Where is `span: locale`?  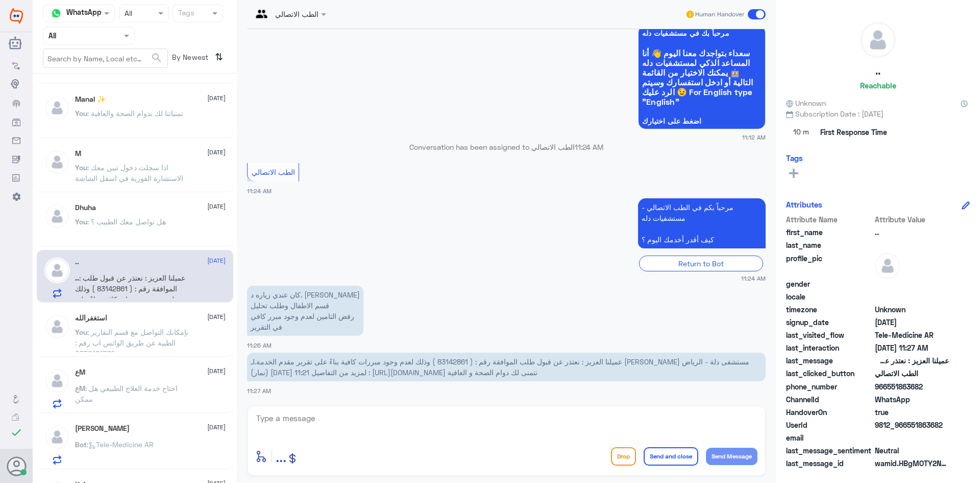
span: locale is located at coordinates (830, 297).